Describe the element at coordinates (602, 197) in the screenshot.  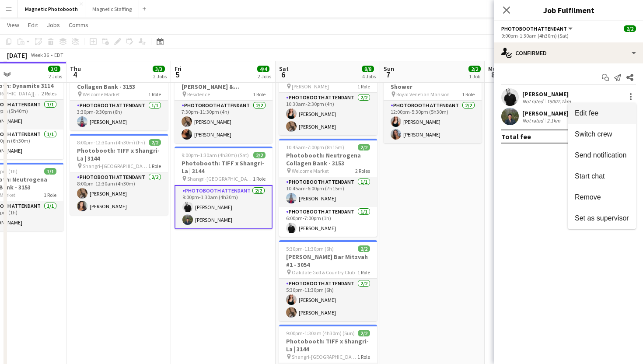
I see `button: Remove` at that location.